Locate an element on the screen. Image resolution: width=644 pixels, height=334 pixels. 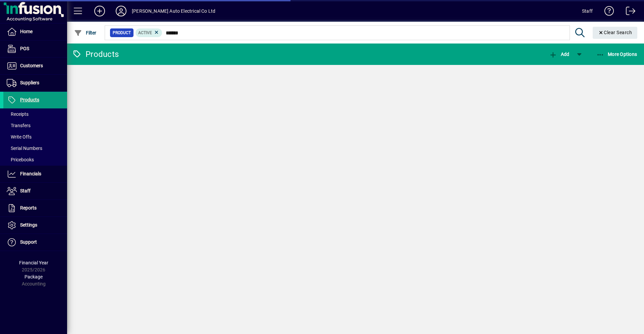
a: Support is located at coordinates (35, 243).